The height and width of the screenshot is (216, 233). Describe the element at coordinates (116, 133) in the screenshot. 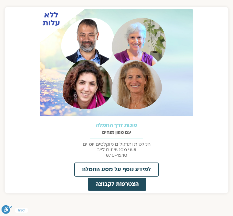

I see `h2: עם מגוון מנחים` at that location.